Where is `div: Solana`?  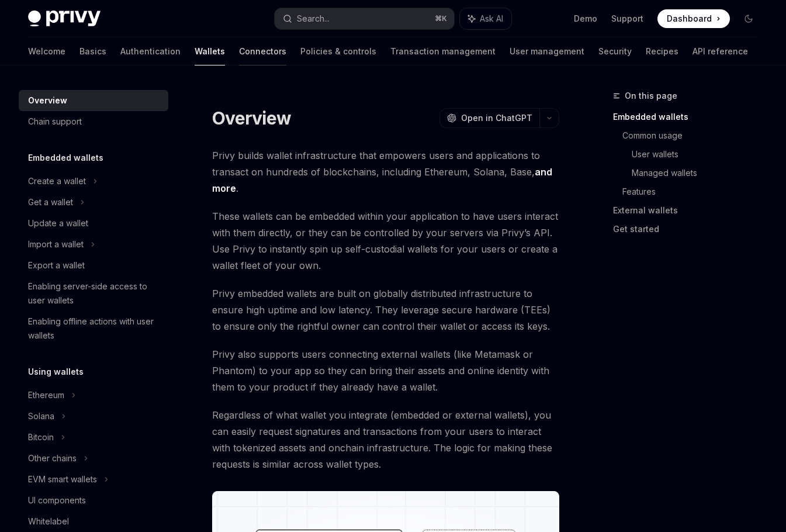
div: Solana is located at coordinates (41, 416).